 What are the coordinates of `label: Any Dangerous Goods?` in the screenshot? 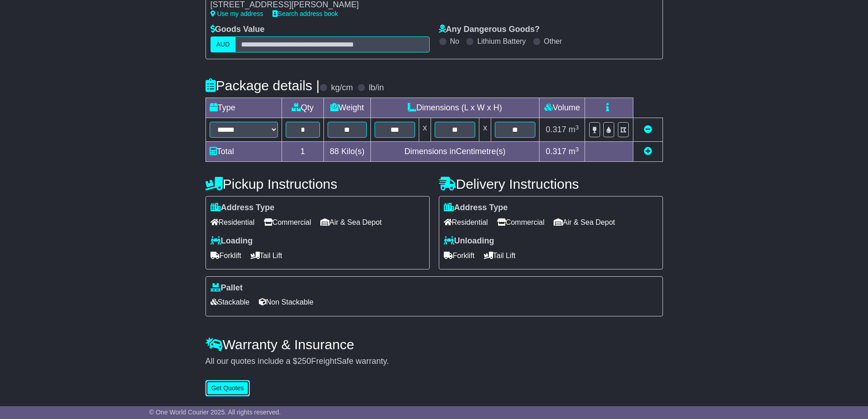 It's located at (490, 30).